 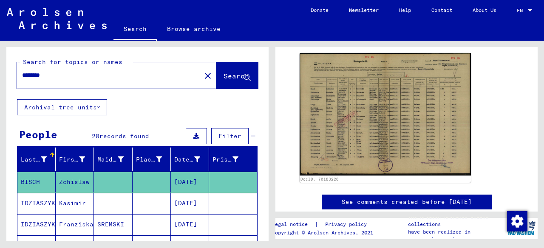 What do you see at coordinates (517, 222) in the screenshot?
I see `img: Change consent` at bounding box center [517, 222].